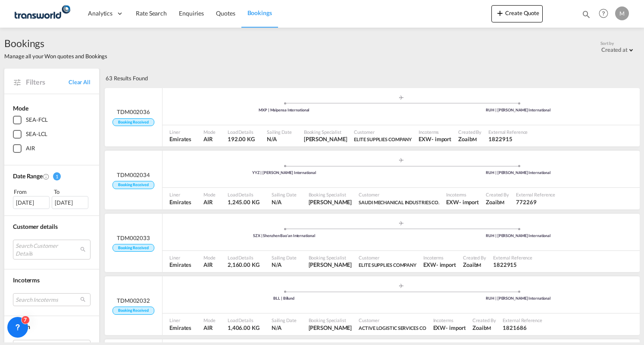 Image resolution: width=644 pixels, height=345 pixels. What do you see at coordinates (52, 120) in the screenshot?
I see `md-checkbox: SEA-FCL` at bounding box center [52, 120].